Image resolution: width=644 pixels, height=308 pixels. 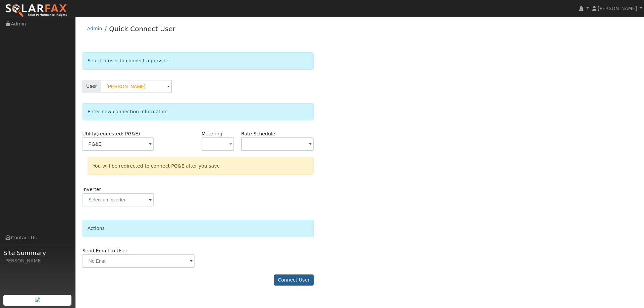 What do you see at coordinates (142, 29) in the screenshot?
I see `a: Quick Connect User` at bounding box center [142, 29].